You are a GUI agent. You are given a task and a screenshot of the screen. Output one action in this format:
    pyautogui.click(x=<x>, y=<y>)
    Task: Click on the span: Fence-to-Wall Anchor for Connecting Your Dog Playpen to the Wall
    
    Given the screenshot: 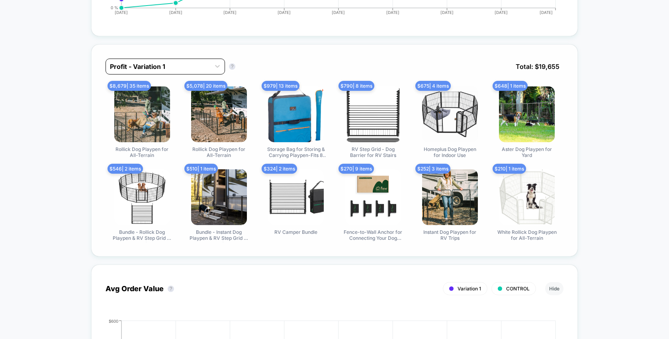 What is the action you would take?
    pyautogui.click(x=373, y=235)
    